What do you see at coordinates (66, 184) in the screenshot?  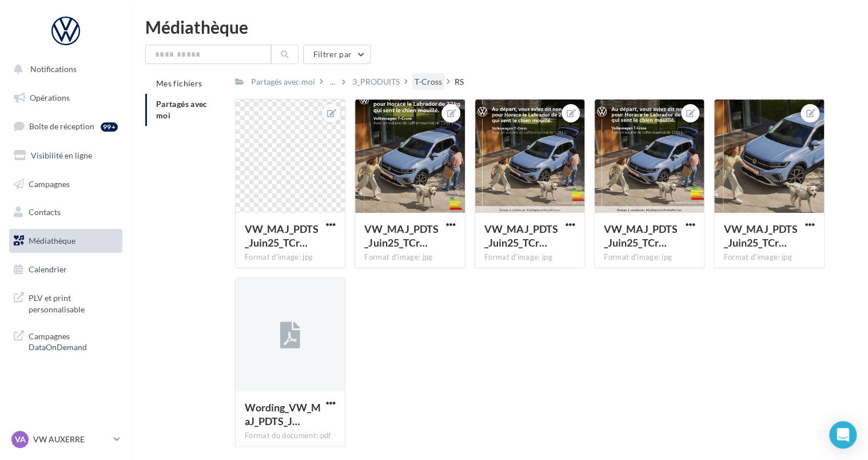 I see `a: Campagnes` at bounding box center [66, 184].